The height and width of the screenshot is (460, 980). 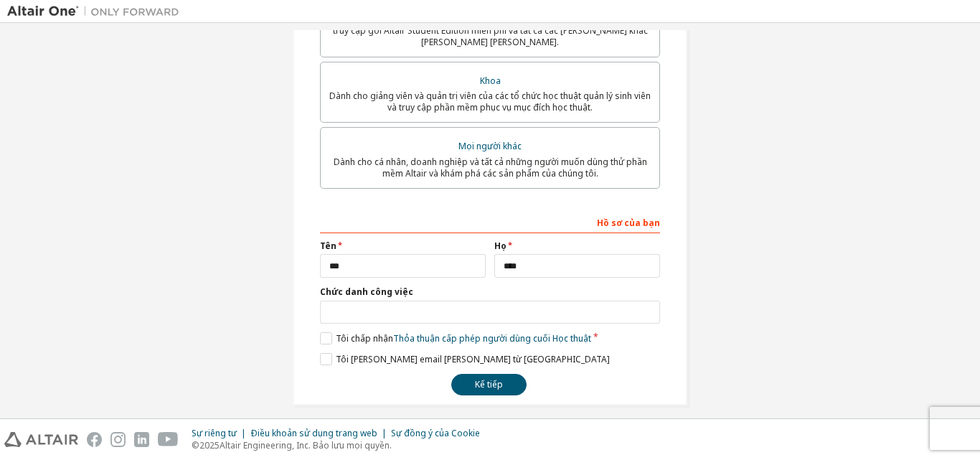 I want to click on font: Dành cho cá nhân, doanh nghiệp và tất cả những người muốn dùng thử phần mềm Altair và khám phá cá..., so click(x=490, y=167).